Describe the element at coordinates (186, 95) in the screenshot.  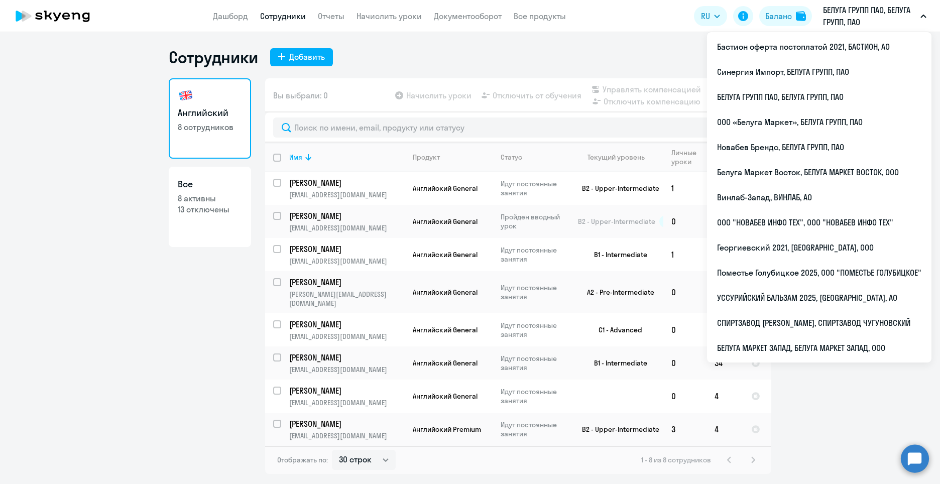
I see `img: english` at that location.